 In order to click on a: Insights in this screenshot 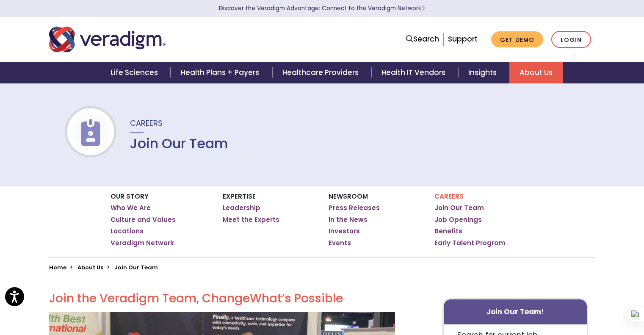, I will do `click(484, 73)`.